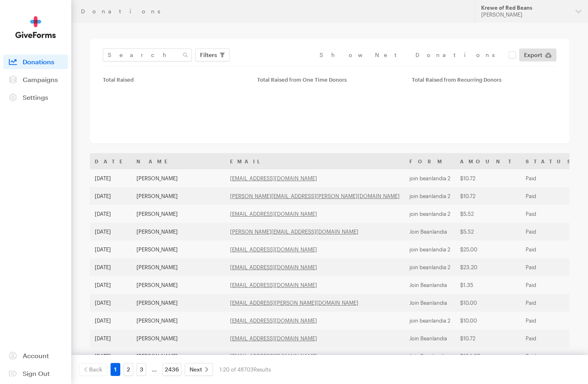  Describe the element at coordinates (178, 162) in the screenshot. I see `th: Name` at that location.